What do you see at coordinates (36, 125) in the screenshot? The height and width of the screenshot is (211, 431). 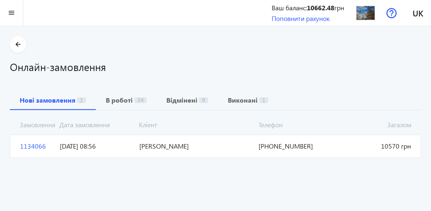 I see `span: Замовлення` at bounding box center [36, 125].